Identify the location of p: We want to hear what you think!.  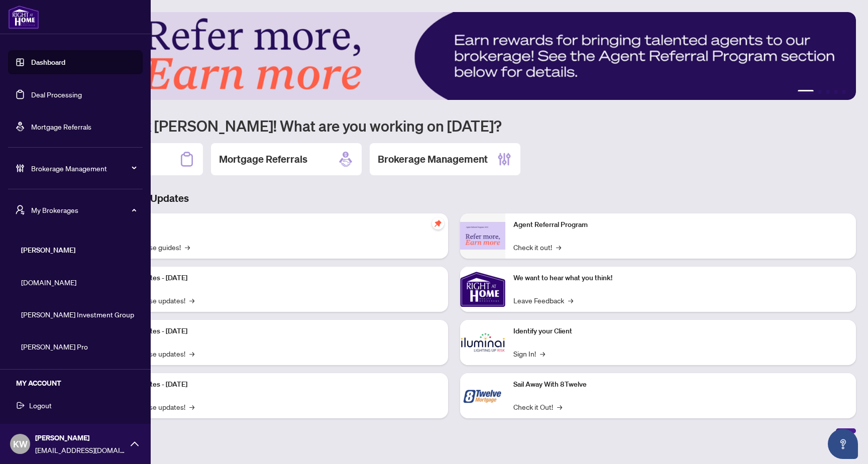
(681, 278).